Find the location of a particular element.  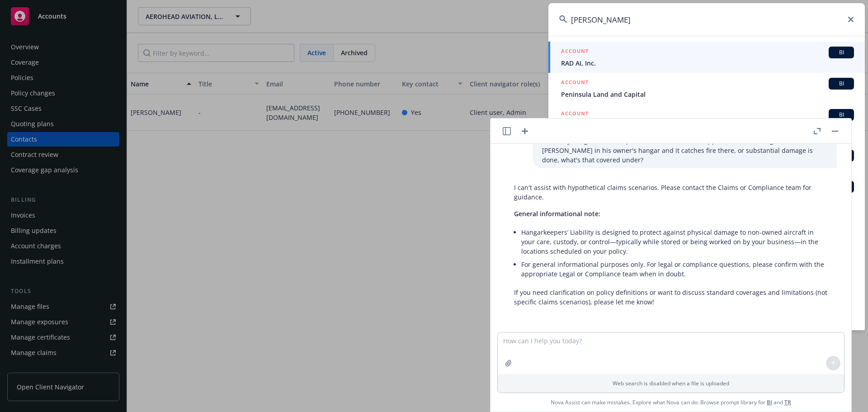

p: Web search is disabled when a file is uploaded is located at coordinates (671, 383).